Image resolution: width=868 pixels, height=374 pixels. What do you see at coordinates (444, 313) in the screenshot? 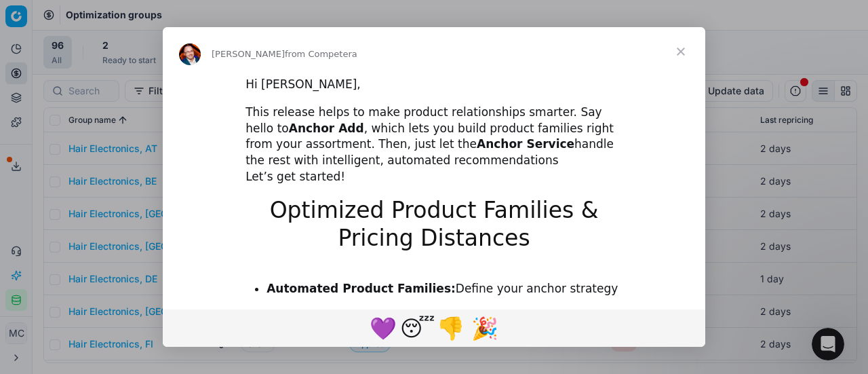
I see `li: Define your anchor strategy once, and the system will intelligently build and maintain product fa...` at bounding box center [444, 313].